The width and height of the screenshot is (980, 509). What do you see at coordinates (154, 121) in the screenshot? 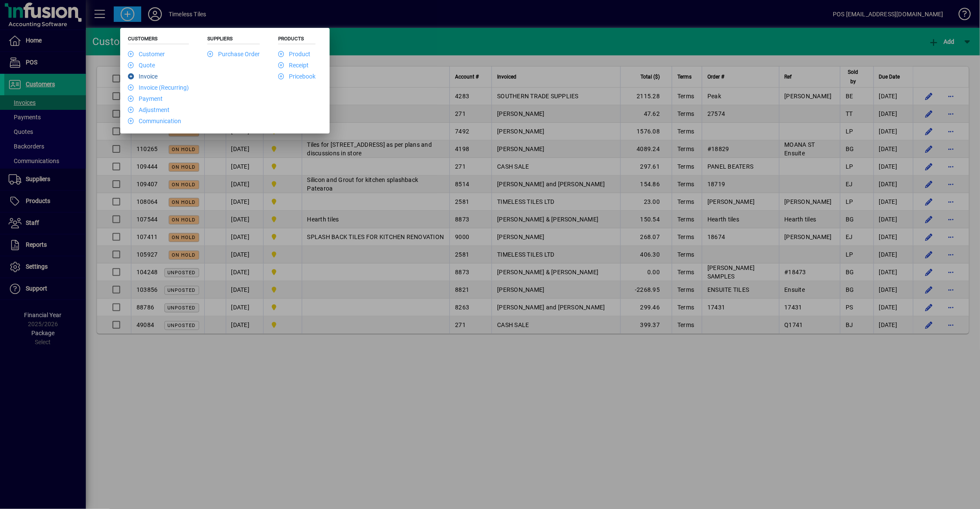
I see `a: Communication` at bounding box center [154, 121].